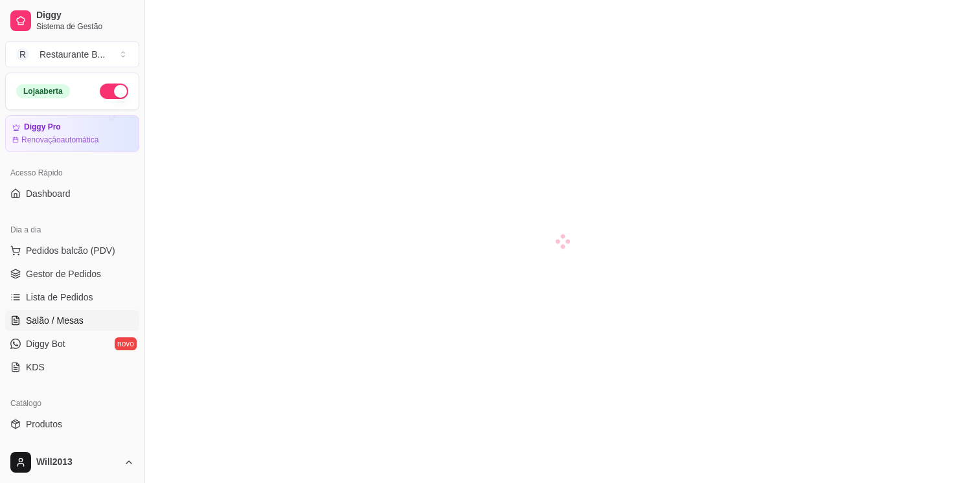 The width and height of the screenshot is (980, 483). What do you see at coordinates (71, 274) in the screenshot?
I see `a: Gestor de Pedidos` at bounding box center [71, 274].